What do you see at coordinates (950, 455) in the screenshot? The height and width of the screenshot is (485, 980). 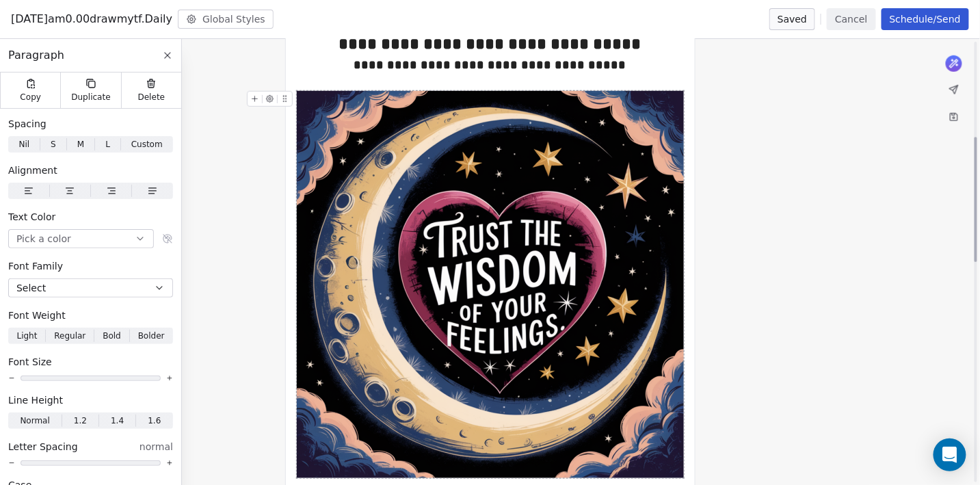 I see `div: Open Intercom Messenger` at bounding box center [950, 455].